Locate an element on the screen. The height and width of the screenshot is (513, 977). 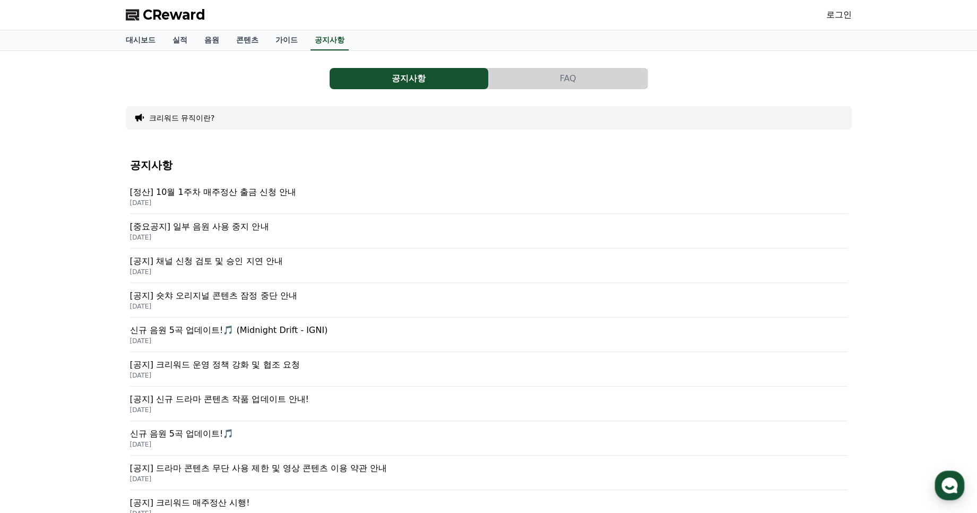
p: [공지] 크리워드 운영 정책 강화 및 협조 요청 is located at coordinates (489, 365).